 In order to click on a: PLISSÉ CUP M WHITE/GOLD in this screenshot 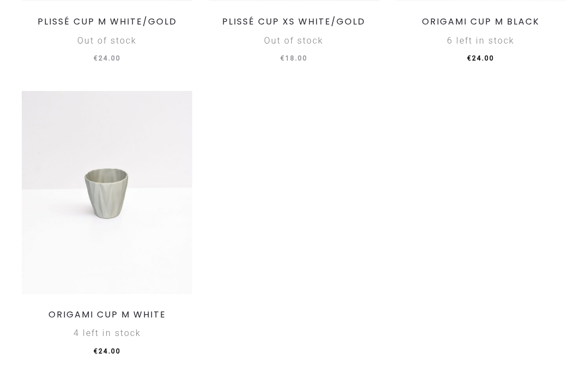, I will do `click(107, 21)`.